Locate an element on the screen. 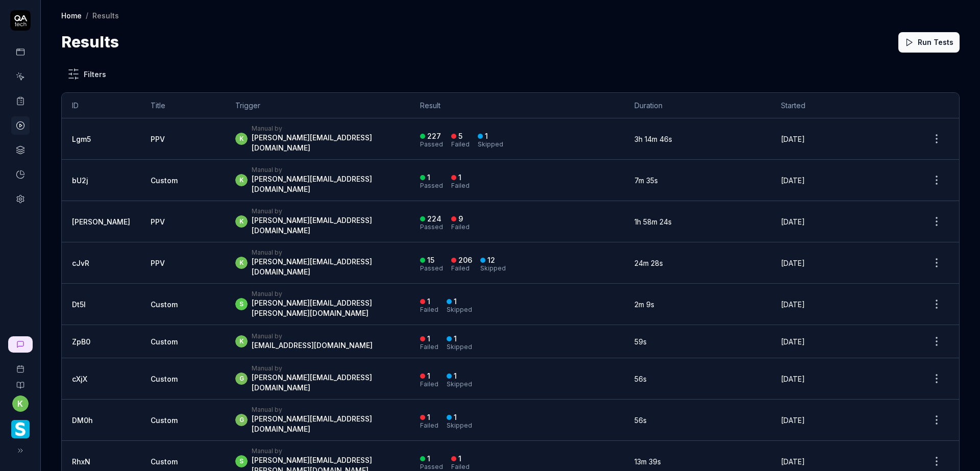 The width and height of the screenshot is (980, 471). time: 56s is located at coordinates (640, 420).